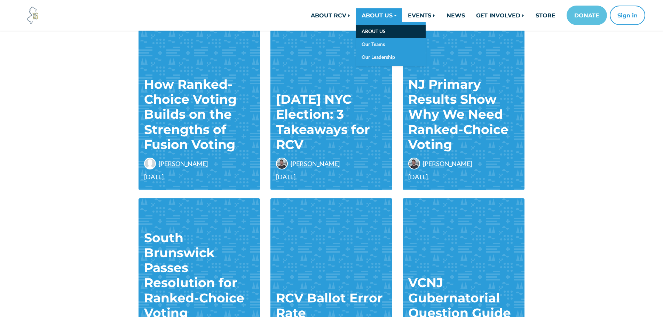  I want to click on button: Sign in or sign up, so click(627, 15).